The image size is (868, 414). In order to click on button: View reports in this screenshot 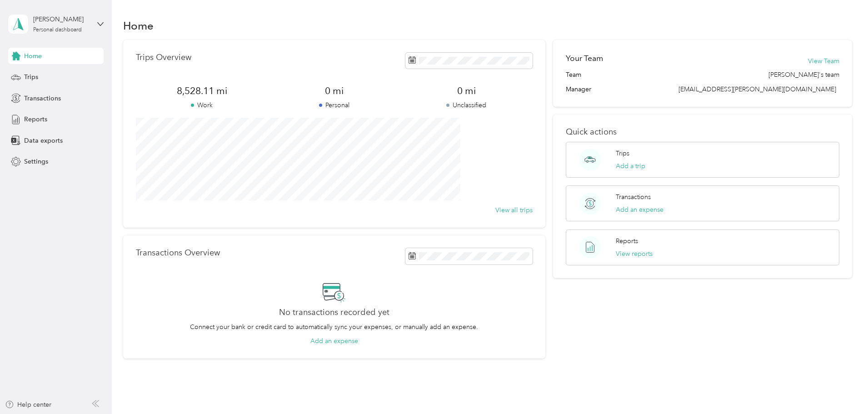, I will do `click(634, 254)`.